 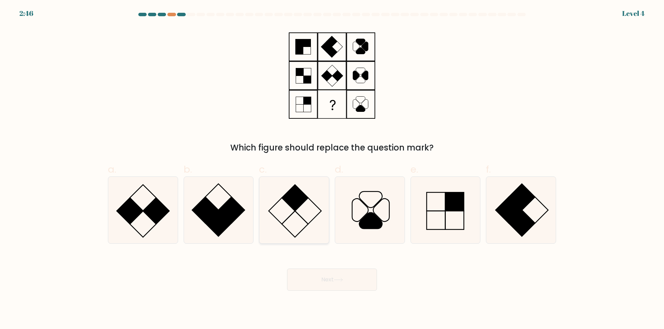 What do you see at coordinates (26, 13) in the screenshot?
I see `div: 2:46` at bounding box center [26, 13].